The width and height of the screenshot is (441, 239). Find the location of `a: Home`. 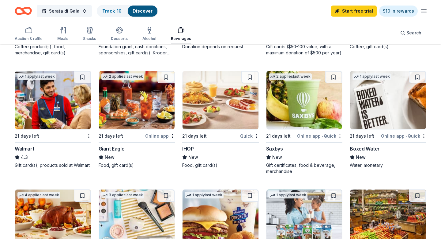

a: Home is located at coordinates (23, 11).